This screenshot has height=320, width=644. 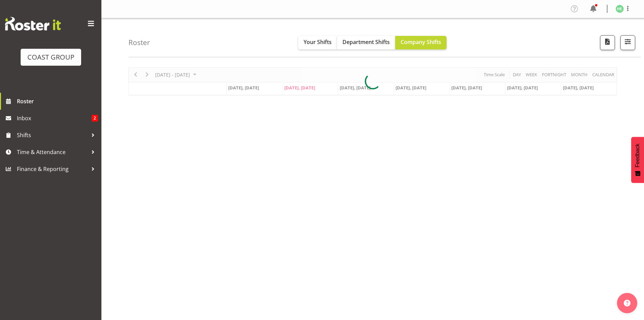 What do you see at coordinates (33, 24) in the screenshot?
I see `img: Rosterit website logo` at bounding box center [33, 24].